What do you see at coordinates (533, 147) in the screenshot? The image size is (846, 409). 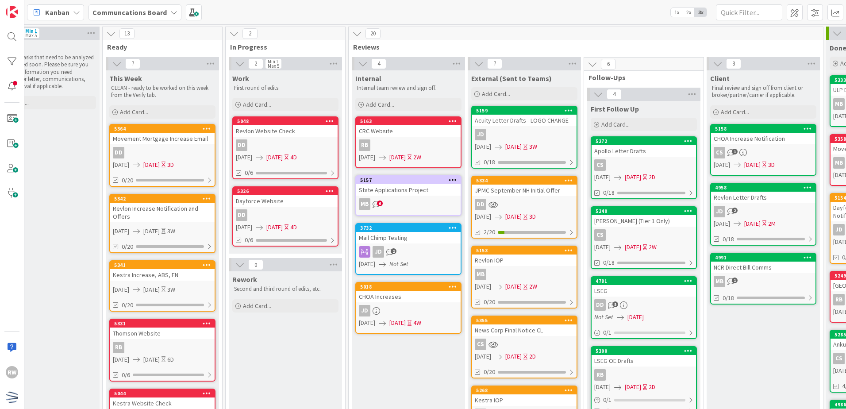 I see `div: 3W` at bounding box center [533, 147].